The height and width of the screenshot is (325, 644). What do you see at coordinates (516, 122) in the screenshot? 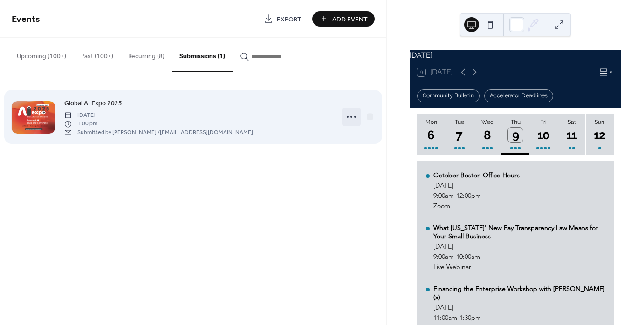
I see `div: Thu` at bounding box center [516, 122].